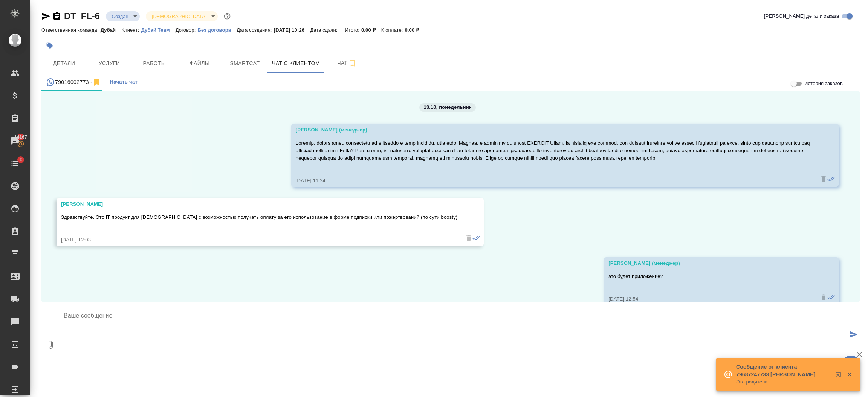  I want to click on span: Детали, so click(64, 63).